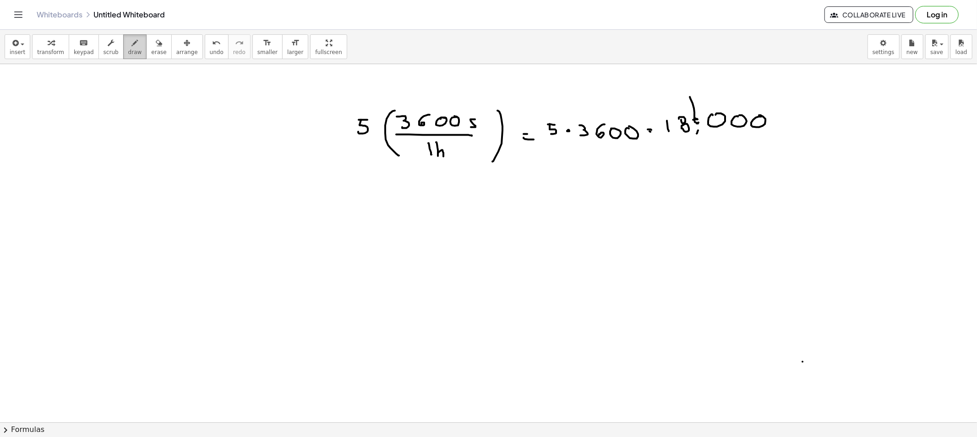  What do you see at coordinates (18, 15) in the screenshot?
I see `button: Toggle navigation` at bounding box center [18, 15].